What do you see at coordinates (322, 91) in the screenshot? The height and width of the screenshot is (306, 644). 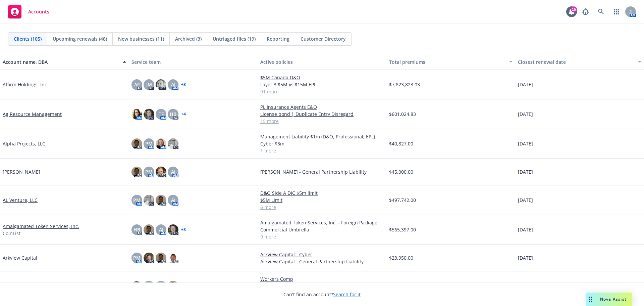 I see `a: 91 more` at bounding box center [322, 91].